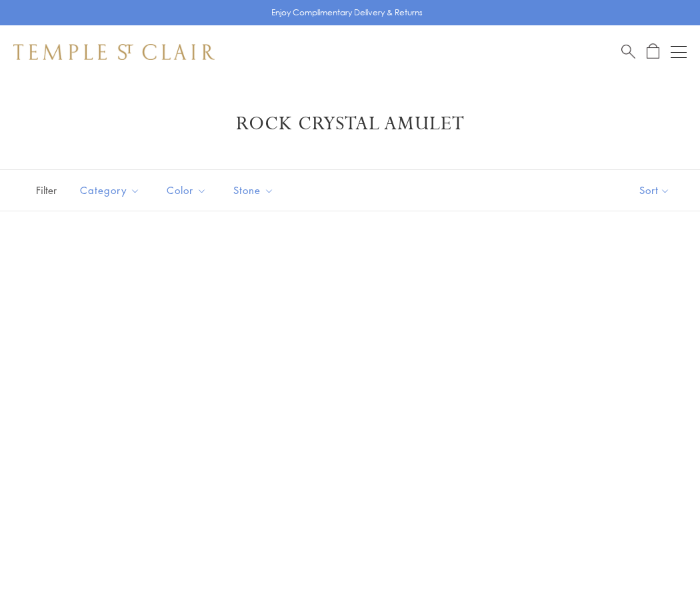 The image size is (700, 592). What do you see at coordinates (253, 190) in the screenshot?
I see `button: Stone` at bounding box center [253, 190].